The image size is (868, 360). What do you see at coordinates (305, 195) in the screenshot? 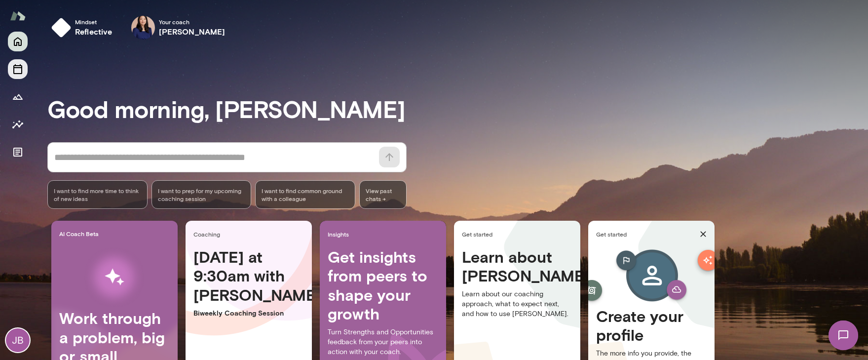
I see `div: I want to find common ground with a colleague` at bounding box center [305, 195].